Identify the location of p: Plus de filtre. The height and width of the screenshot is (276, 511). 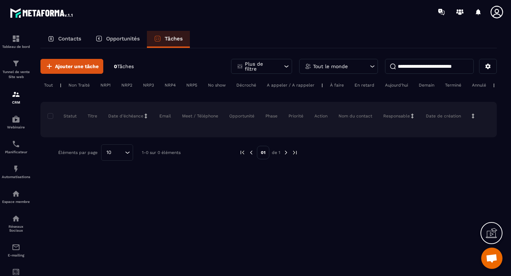
(261, 66).